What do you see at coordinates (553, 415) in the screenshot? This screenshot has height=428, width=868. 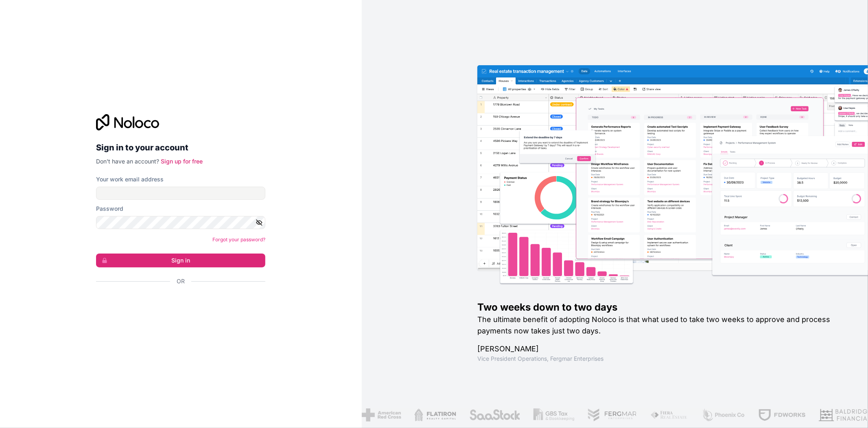 I see `img: /assets/gbstax-C-GtDUiK.png` at bounding box center [553, 415].